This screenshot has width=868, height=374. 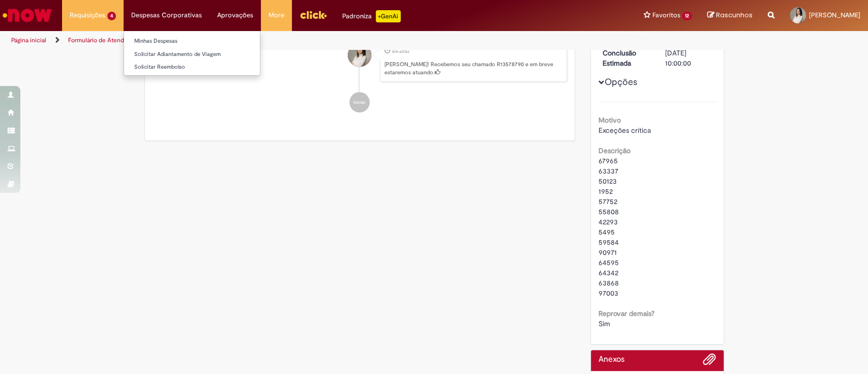 I want to click on div: Mikaella Cristina De Paula Costa, so click(x=359, y=55).